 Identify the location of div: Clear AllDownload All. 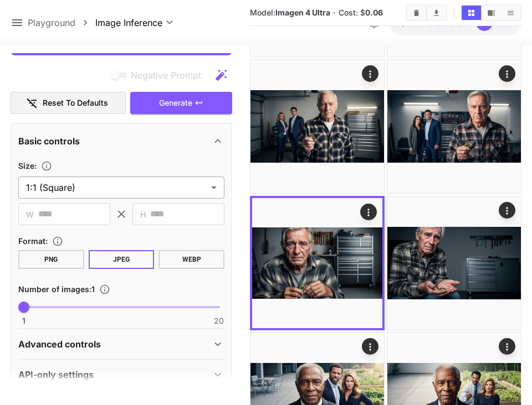
(426, 12).